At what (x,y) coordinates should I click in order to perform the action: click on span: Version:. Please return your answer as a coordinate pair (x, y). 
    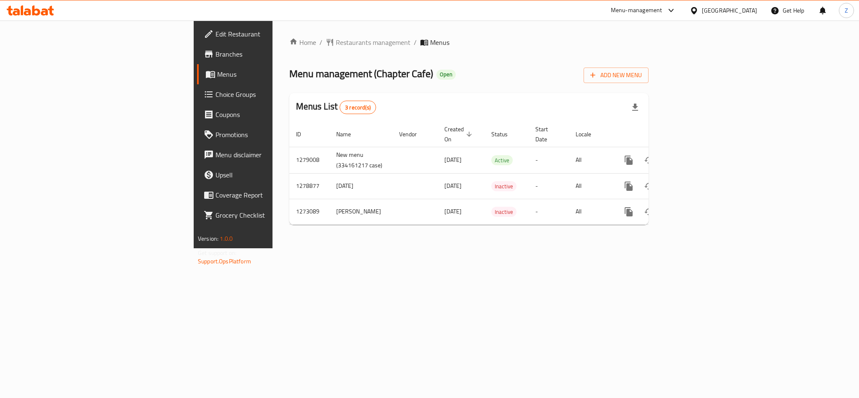
    Looking at the image, I should click on (208, 239).